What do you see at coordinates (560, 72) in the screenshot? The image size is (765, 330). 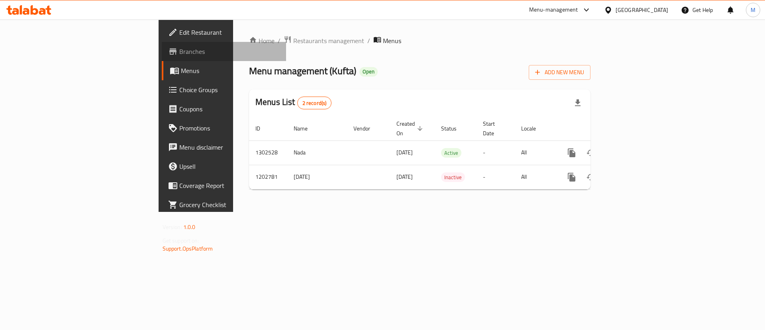 I see `span: Add New Menu` at bounding box center [560, 72].